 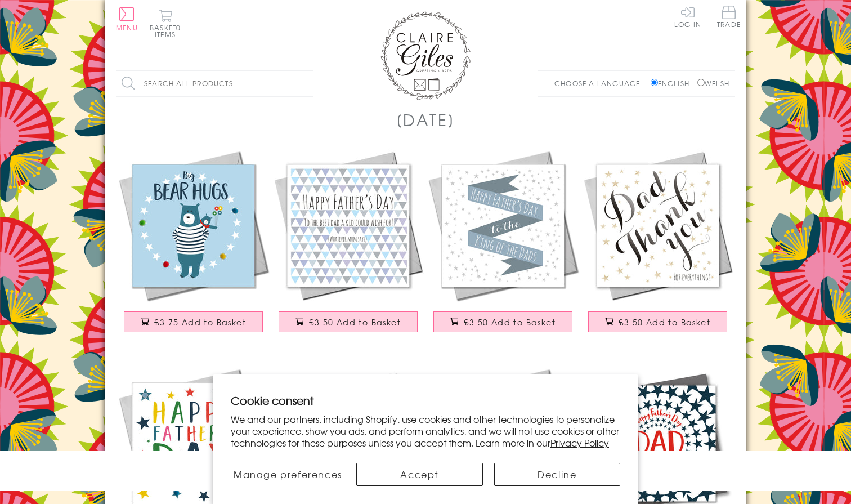 What do you see at coordinates (502, 225) in the screenshot?
I see `img: Father's Day Card, King of Dads` at bounding box center [502, 225].